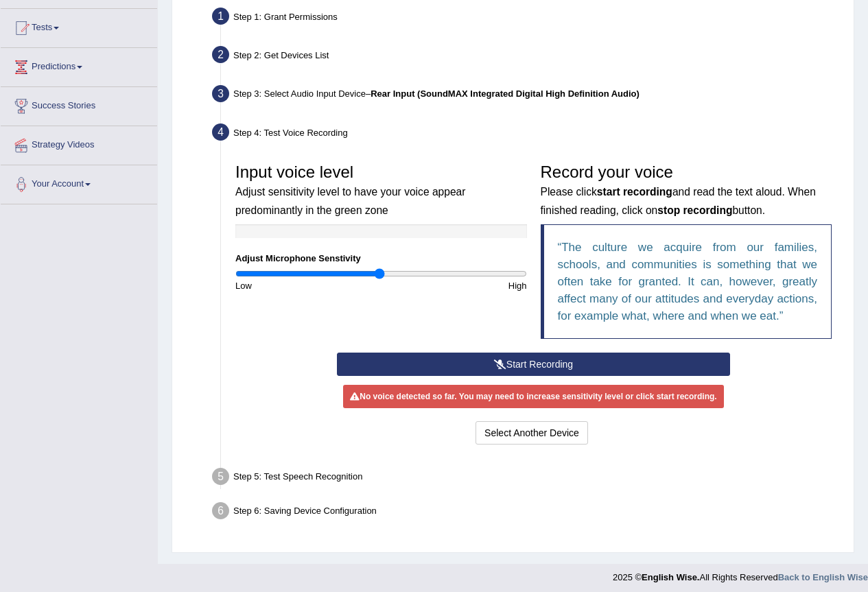 The image size is (868, 592). I want to click on a: Your Account, so click(79, 183).